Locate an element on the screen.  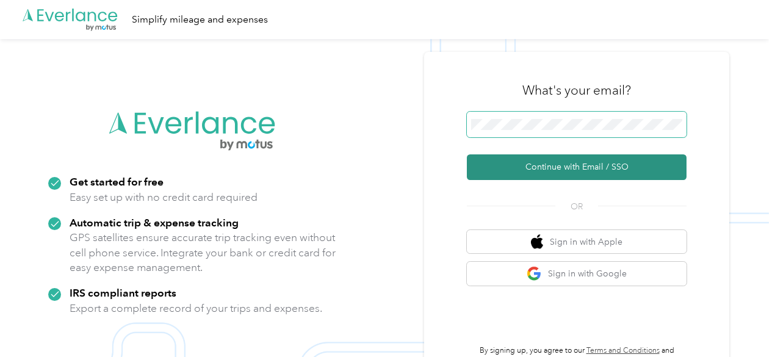
strong: Get started for free is located at coordinates (117, 181).